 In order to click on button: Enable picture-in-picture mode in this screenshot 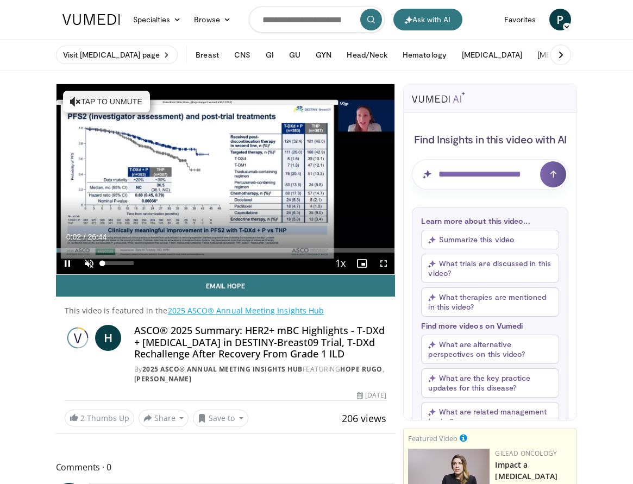, I will do `click(362, 264)`.